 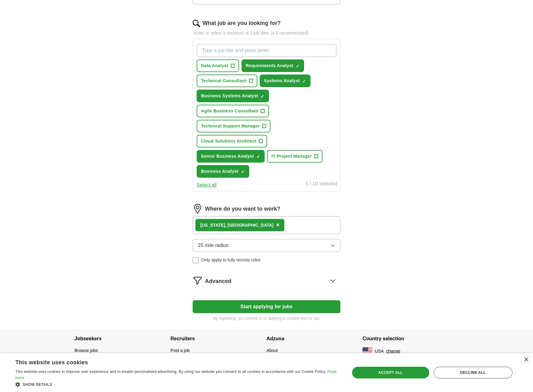 What do you see at coordinates (322, 185) in the screenshot?
I see `div: 5 / 10 selected` at bounding box center [322, 185].